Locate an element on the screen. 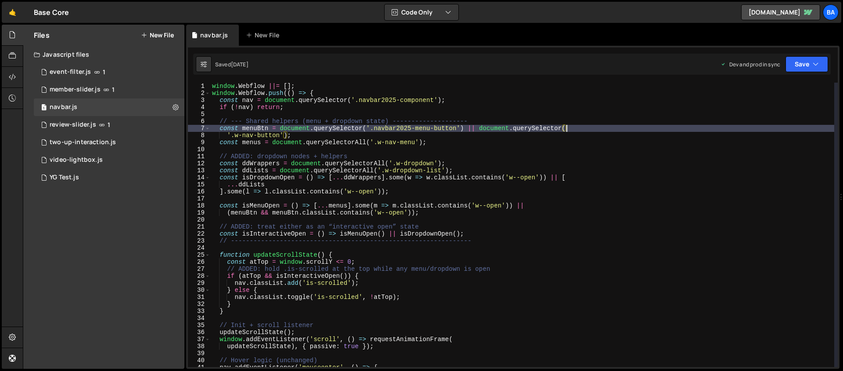  div: 6 is located at coordinates (199, 121).